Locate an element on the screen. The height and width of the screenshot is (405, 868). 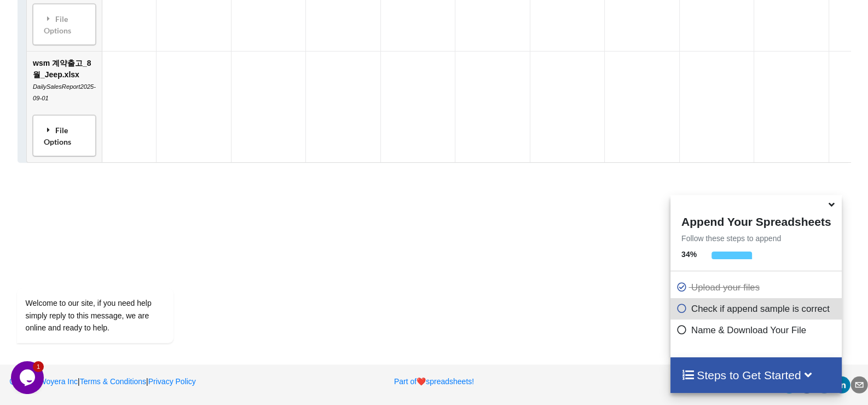
h4: Append Your Spreadsheets is located at coordinates (756, 220).